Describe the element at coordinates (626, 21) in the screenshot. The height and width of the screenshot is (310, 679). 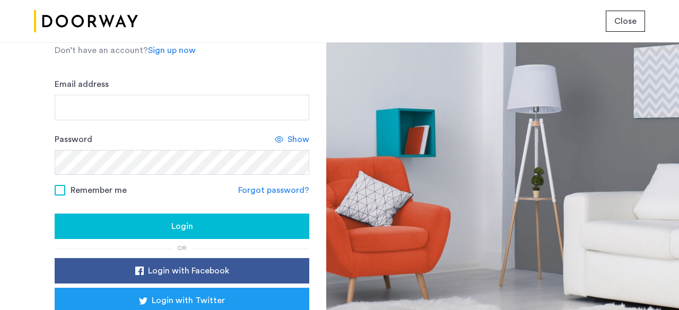
I see `span: Close` at that location.